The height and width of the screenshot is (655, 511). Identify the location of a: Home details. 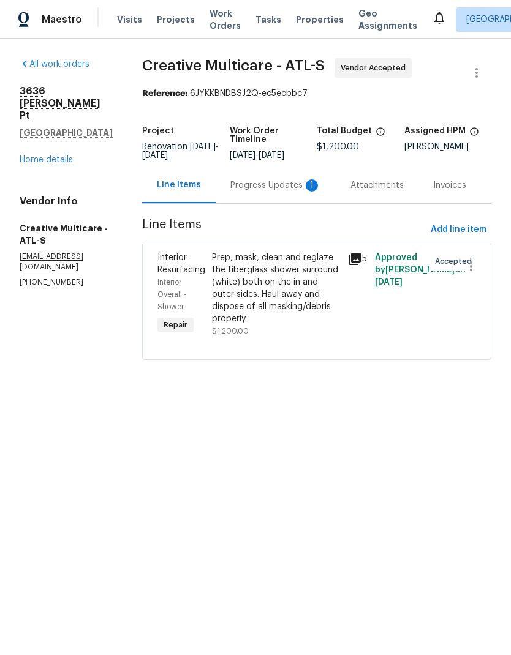
(46, 160).